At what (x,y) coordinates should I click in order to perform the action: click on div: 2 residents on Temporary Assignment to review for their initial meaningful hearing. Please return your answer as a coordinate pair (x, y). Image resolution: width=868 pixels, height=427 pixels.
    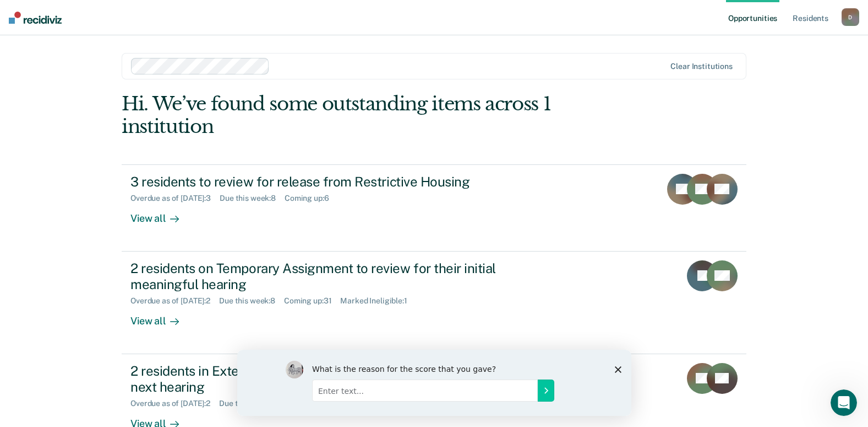
    Looking at the image, I should click on (324, 277).